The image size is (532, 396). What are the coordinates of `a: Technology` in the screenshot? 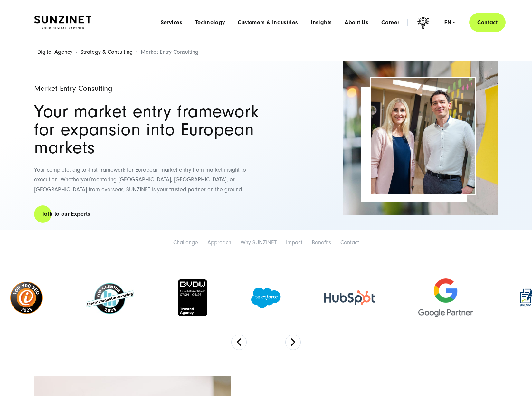 It's located at (210, 23).